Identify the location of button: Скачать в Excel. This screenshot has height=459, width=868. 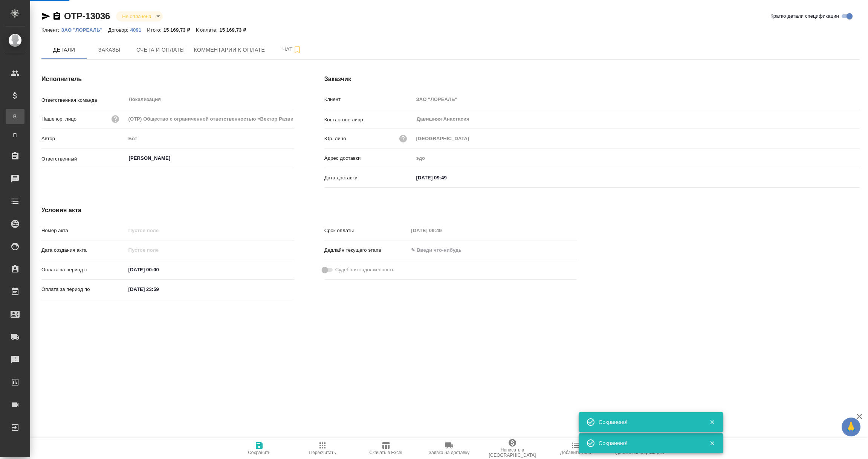
(386, 448).